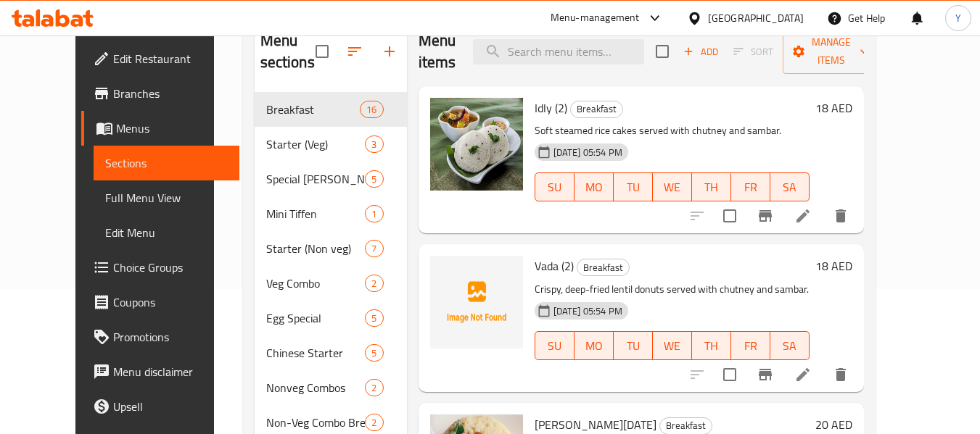 This screenshot has height=434, width=980. What do you see at coordinates (316, 144) in the screenshot?
I see `div: Starter (Veg)` at bounding box center [316, 144].